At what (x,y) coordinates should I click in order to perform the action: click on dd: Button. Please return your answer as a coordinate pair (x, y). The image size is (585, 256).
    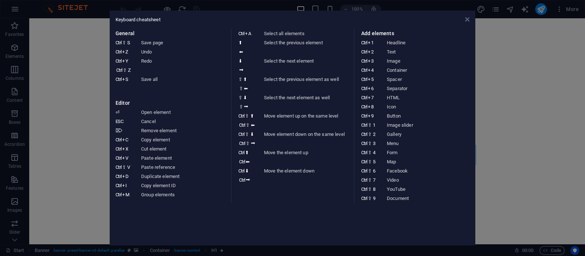
    Looking at the image, I should click on (430, 116).